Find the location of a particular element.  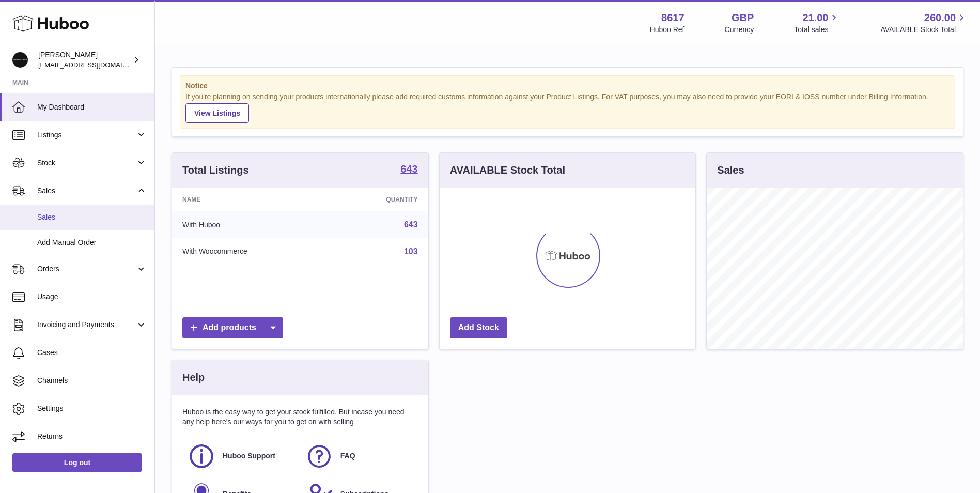

span: 21.00 is located at coordinates (816, 17).